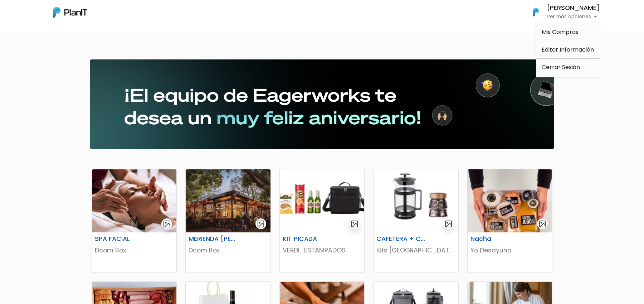 This screenshot has height=304, width=644. I want to click on p: Yo Desayuno, so click(510, 250).